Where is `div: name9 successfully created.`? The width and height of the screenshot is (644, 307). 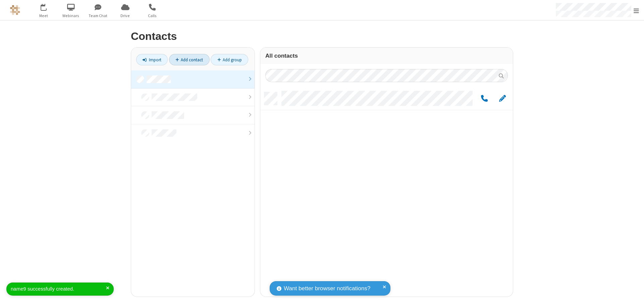 div: name9 successfully created. is located at coordinates (58, 289).